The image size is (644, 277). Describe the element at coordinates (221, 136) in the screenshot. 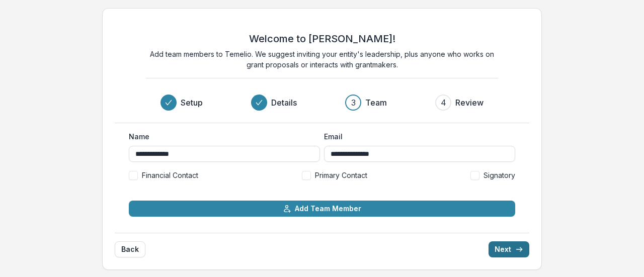

I see `label: Name` at that location.